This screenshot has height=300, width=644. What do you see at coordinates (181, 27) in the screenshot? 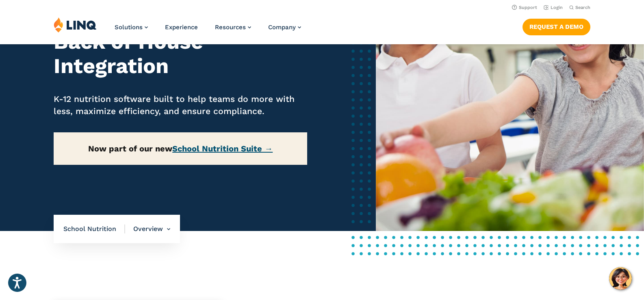
I see `span: Experience` at bounding box center [181, 27].